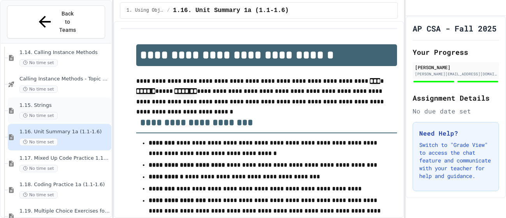 This screenshot has height=218, width=506. I want to click on h1: AP CSA - Fall 2025, so click(455, 28).